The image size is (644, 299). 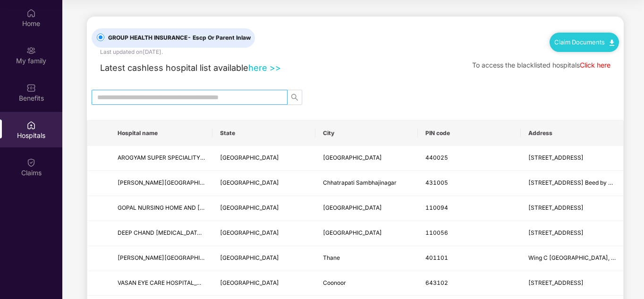 I want to click on th: Address, so click(x=572, y=133).